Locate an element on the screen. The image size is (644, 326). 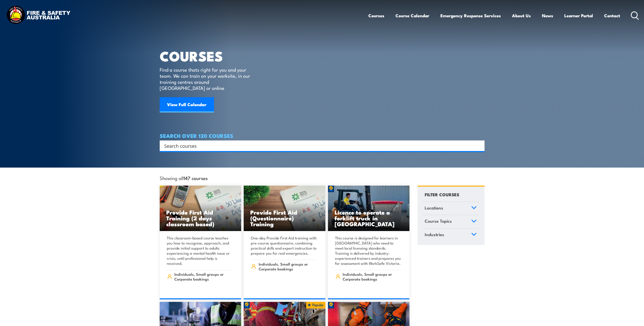
span: Industries is located at coordinates (435, 234).